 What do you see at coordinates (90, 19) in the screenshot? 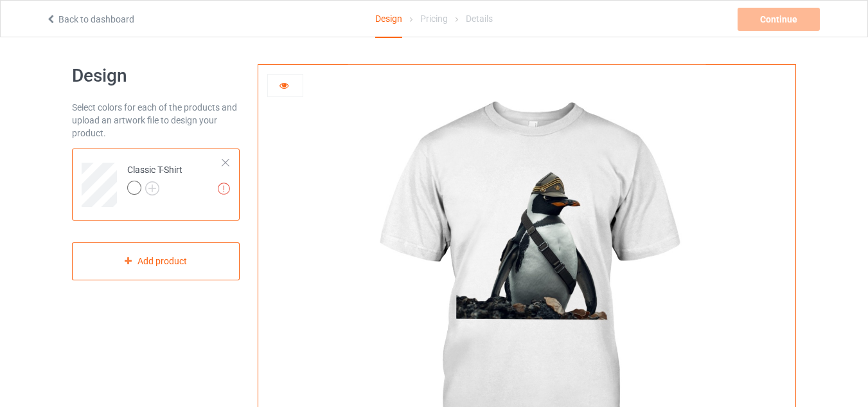
I see `a: Back to dashboard` at bounding box center [90, 19].